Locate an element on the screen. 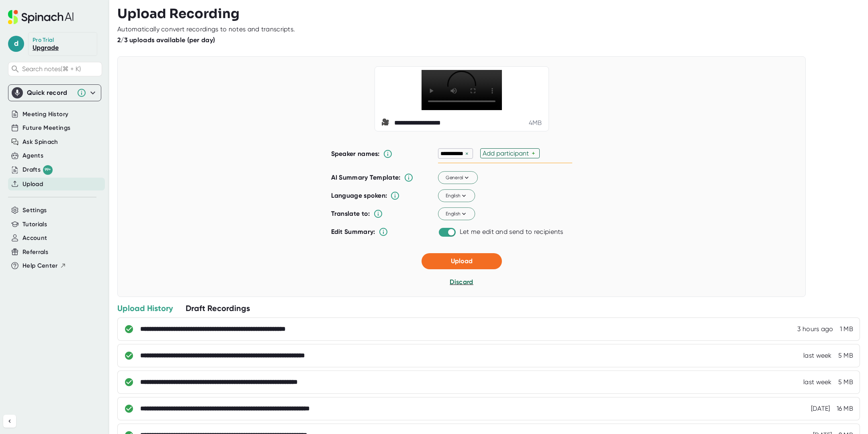 This screenshot has height=434, width=868. div: Agents is located at coordinates (33, 155).